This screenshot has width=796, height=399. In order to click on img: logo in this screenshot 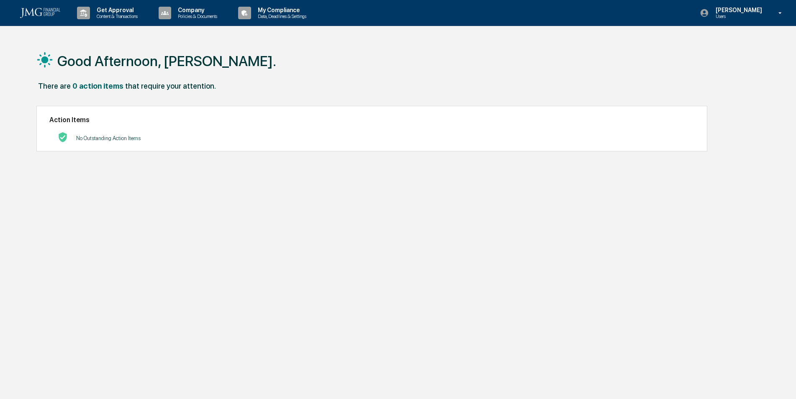, I will do `click(40, 13)`.